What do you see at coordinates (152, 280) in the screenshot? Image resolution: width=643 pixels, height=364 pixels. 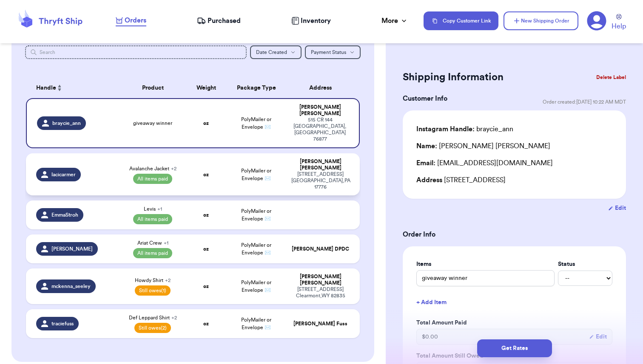 I see `span: Howdy Shirt` at bounding box center [152, 280].